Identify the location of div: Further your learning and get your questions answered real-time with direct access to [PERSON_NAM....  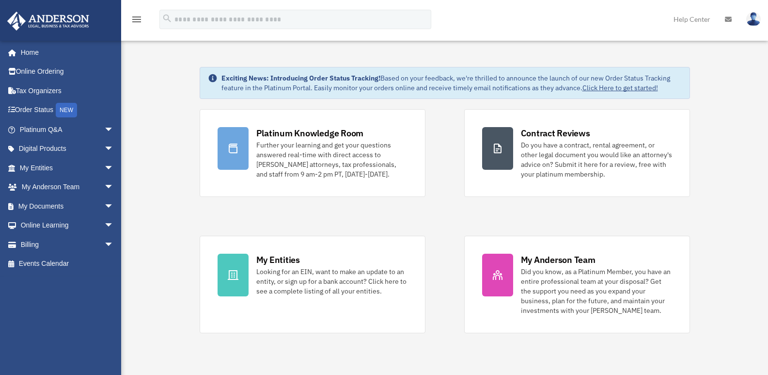
(332, 160).